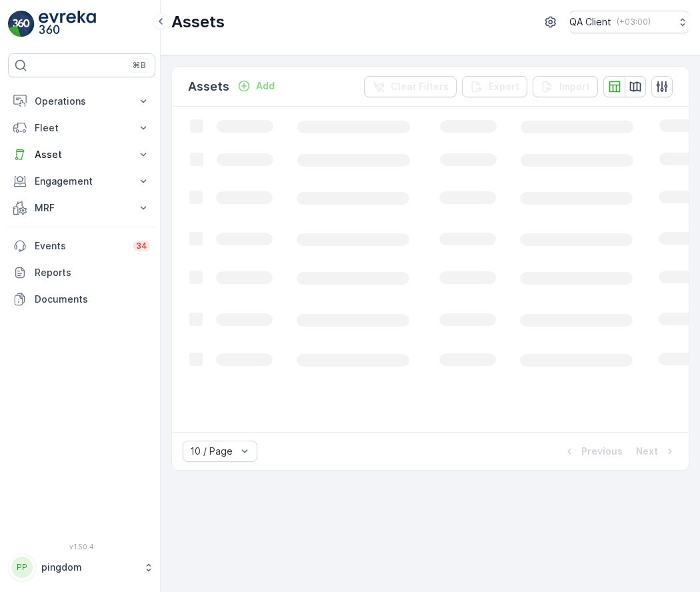 The width and height of the screenshot is (700, 592). What do you see at coordinates (81, 101) in the screenshot?
I see `p: Operations` at bounding box center [81, 101].